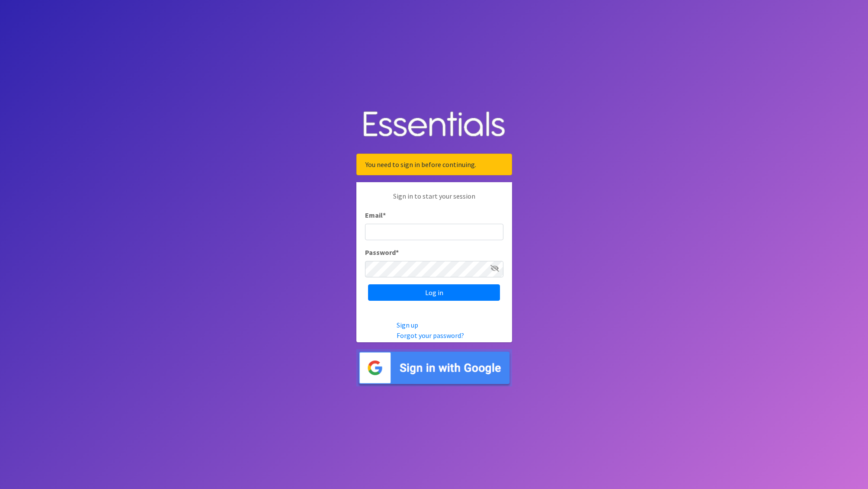 The width and height of the screenshot is (868, 489). What do you see at coordinates (434, 368) in the screenshot?
I see `img: Sign in with Google` at bounding box center [434, 368].